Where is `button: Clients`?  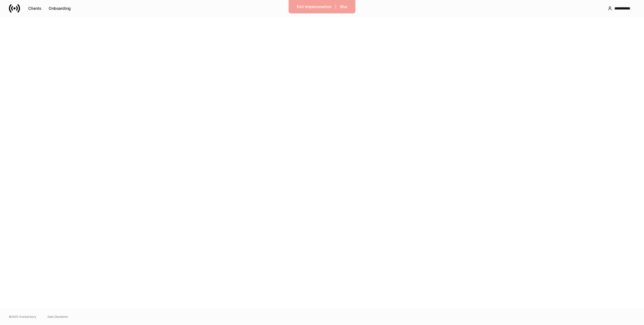
button: Clients is located at coordinates (35, 8).